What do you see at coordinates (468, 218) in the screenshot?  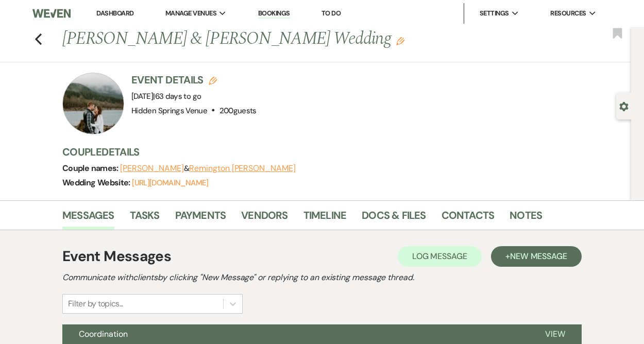 I see `a: Contacts` at bounding box center [468, 218].